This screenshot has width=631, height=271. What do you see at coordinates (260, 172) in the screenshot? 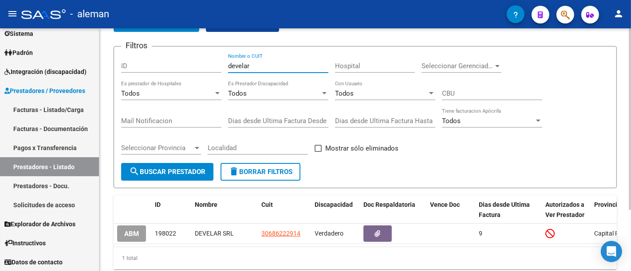
I see `span: Borrar Filtros` at bounding box center [260, 172].